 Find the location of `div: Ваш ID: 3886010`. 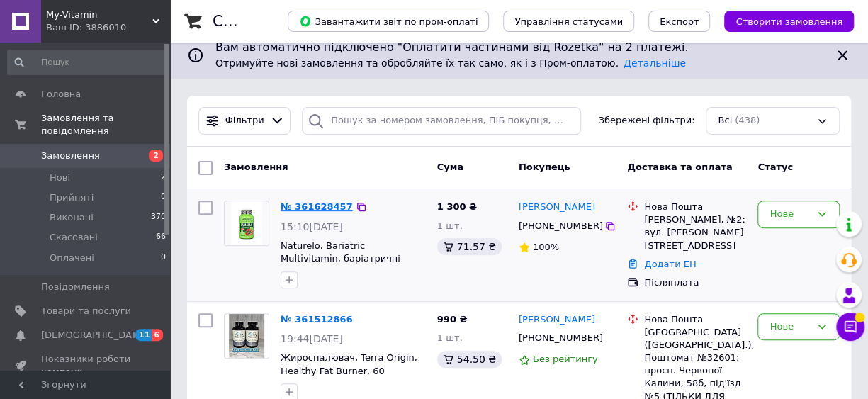

div: Ваш ID: 3886010 is located at coordinates (107, 28).